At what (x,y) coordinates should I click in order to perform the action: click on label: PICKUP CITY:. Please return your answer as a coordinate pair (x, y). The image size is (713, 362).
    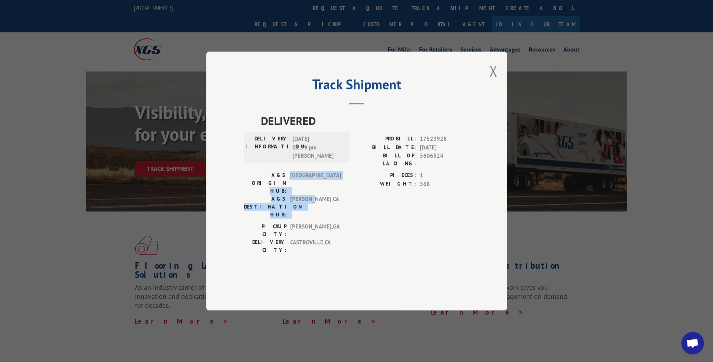
    Looking at the image, I should click on (265, 230).